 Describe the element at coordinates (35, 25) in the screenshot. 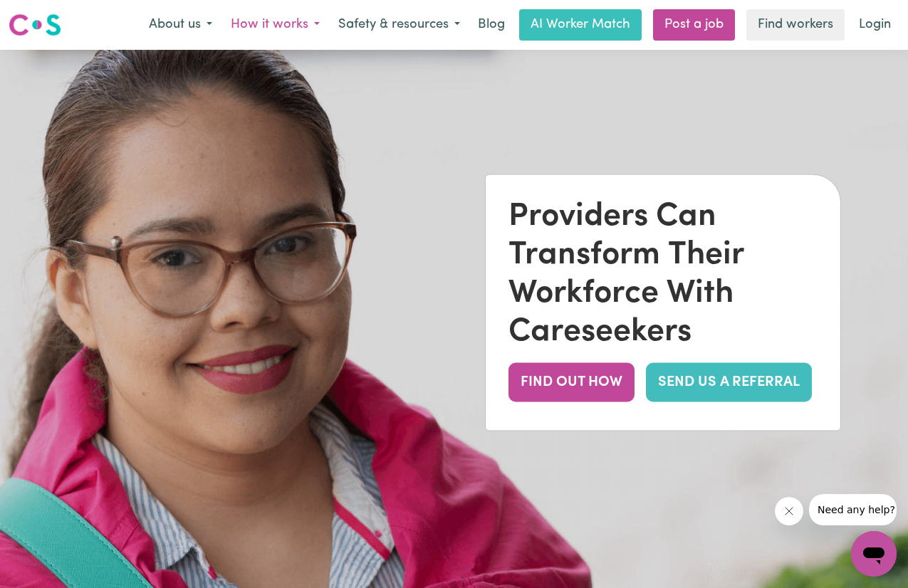

I see `a: Careseekers logo` at that location.